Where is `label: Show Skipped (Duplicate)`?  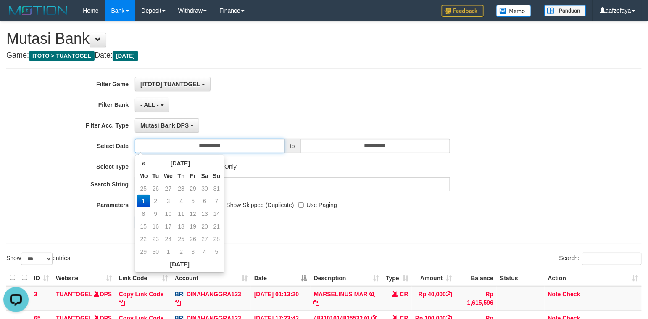 label: Show Skipped (Duplicate) is located at coordinates (256, 203).